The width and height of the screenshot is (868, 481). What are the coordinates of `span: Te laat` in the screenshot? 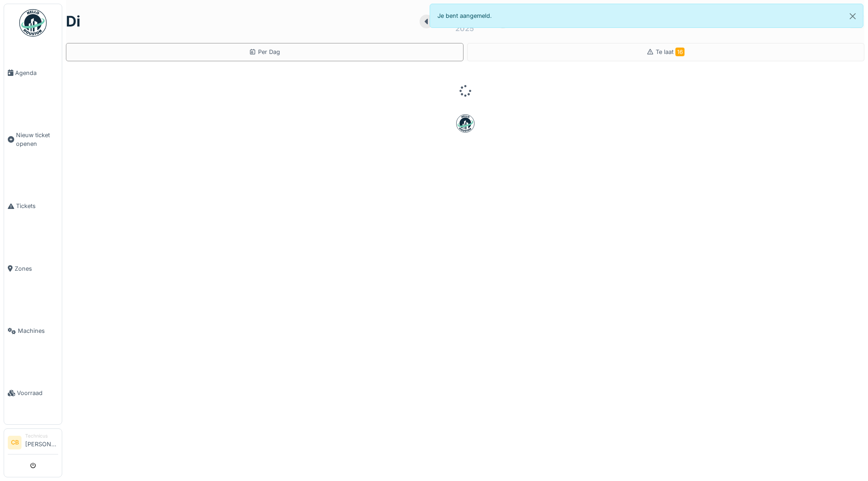 It's located at (670, 52).